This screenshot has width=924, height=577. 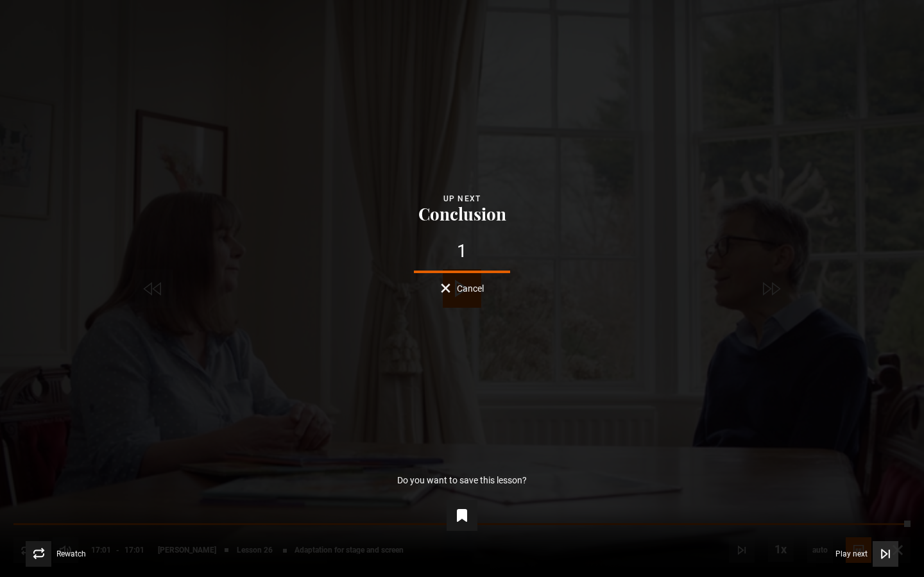 I want to click on div: 1, so click(x=462, y=251).